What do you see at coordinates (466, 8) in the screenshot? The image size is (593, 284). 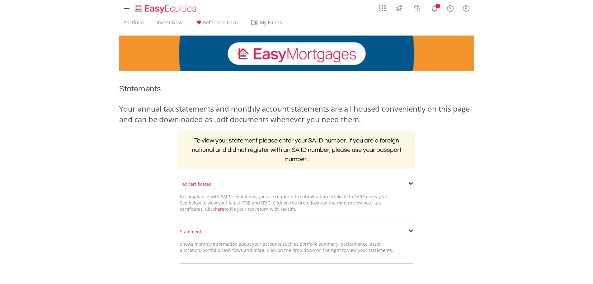 I see `a: My Profile` at bounding box center [466, 8].